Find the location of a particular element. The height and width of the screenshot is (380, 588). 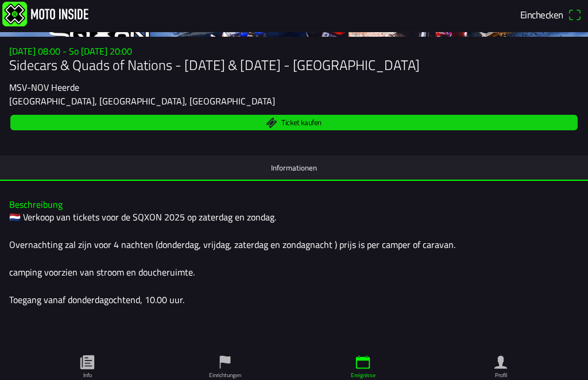

ion-icon: calendar is located at coordinates (363, 362).